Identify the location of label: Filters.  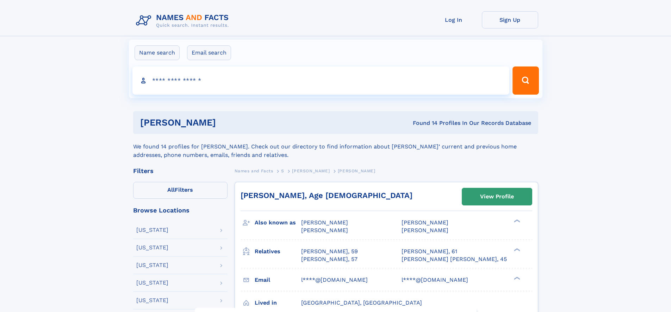
(180, 191).